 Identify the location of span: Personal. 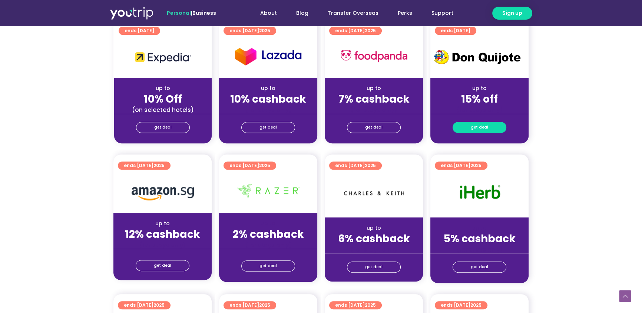
(179, 13).